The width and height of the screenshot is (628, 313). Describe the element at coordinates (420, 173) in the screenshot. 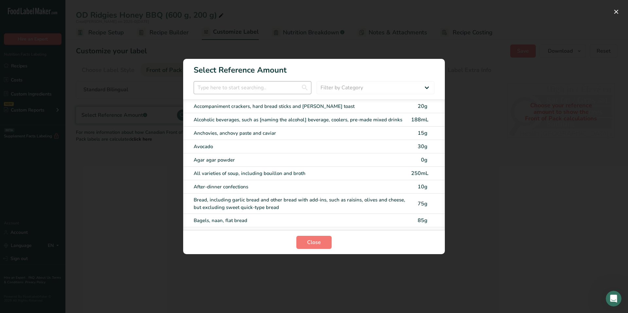

I see `div: 250mL` at that location.